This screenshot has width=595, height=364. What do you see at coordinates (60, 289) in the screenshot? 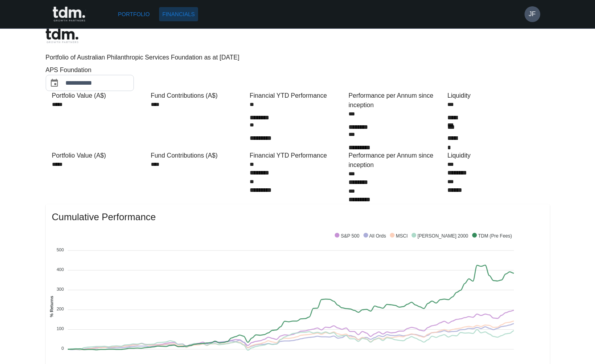
I see `tspan: 300` at bounding box center [60, 289].